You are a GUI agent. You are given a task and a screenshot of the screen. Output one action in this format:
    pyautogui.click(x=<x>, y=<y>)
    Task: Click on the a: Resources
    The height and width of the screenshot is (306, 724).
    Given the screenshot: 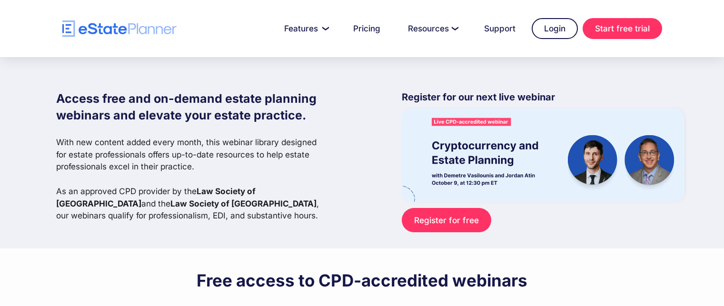 What is the action you would take?
    pyautogui.click(x=432, y=29)
    